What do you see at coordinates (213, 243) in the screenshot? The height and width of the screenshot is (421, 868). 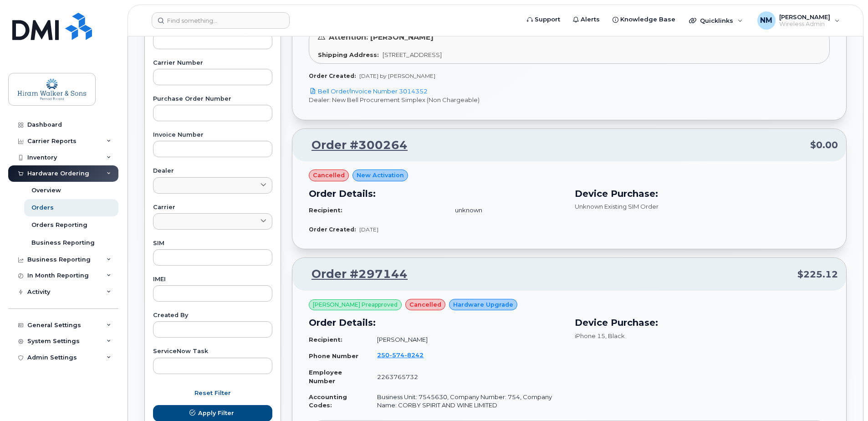 I see `label: SIM` at bounding box center [213, 243].